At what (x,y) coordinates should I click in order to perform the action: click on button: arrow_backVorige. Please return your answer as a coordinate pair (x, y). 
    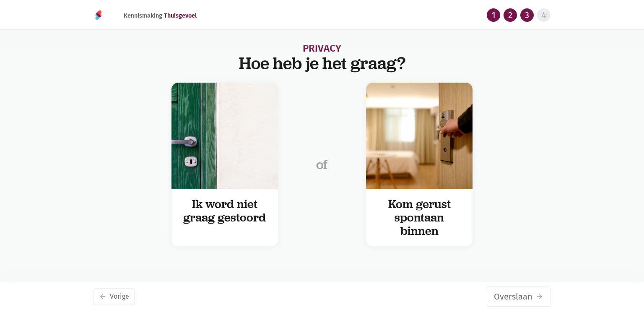
    Looking at the image, I should click on (114, 297).